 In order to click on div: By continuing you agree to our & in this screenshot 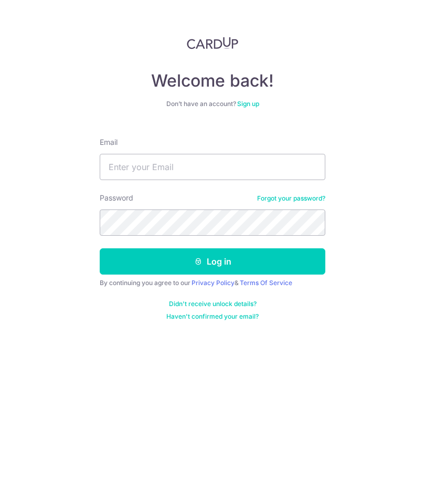, I will do `click(212, 283)`.